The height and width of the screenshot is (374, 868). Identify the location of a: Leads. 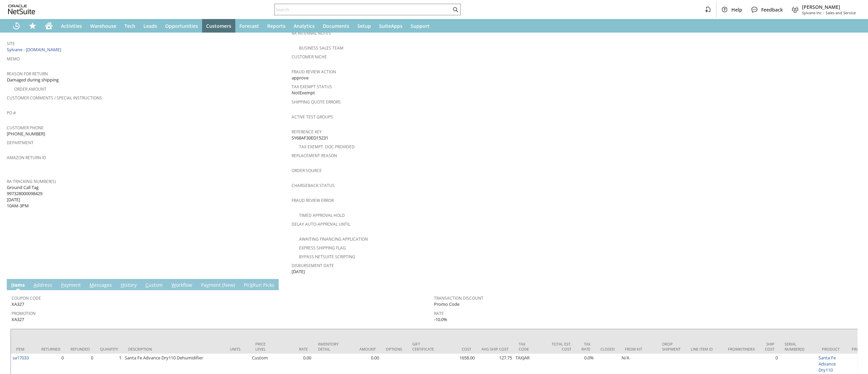
(150, 26).